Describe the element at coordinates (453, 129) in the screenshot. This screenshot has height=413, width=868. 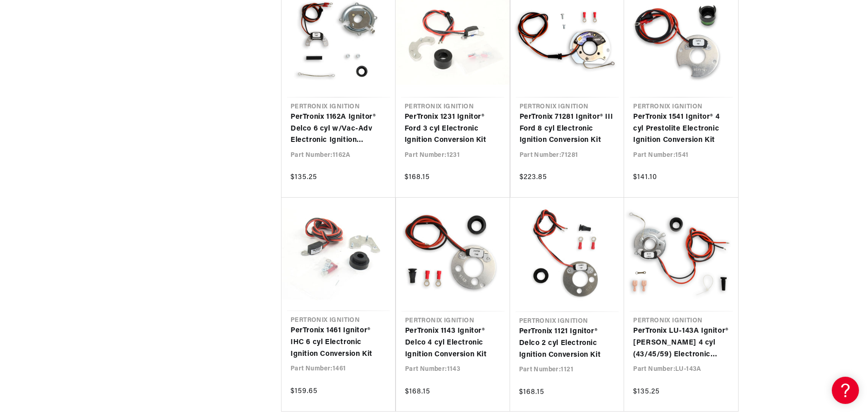
I see `a: PerTronix 1231 Ignitor® Ford 3 cyl Electronic Ignition Conversion Kit` at that location.